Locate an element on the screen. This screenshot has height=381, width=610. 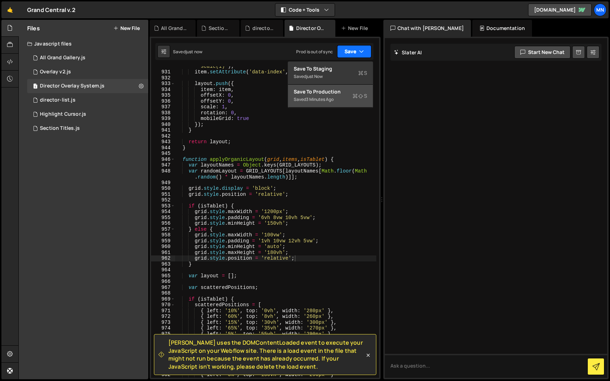
div: 15298/45944.js is located at coordinates (88, 72).